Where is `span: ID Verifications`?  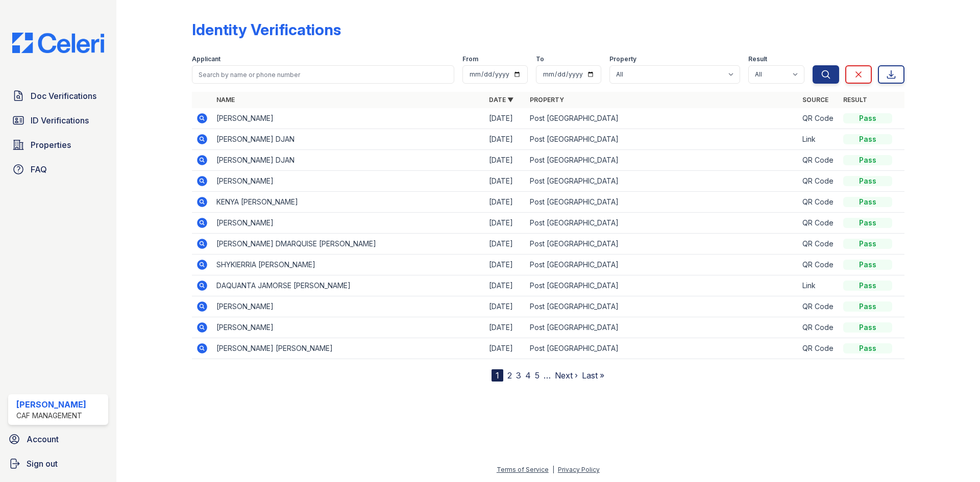 span: ID Verifications is located at coordinates (60, 120).